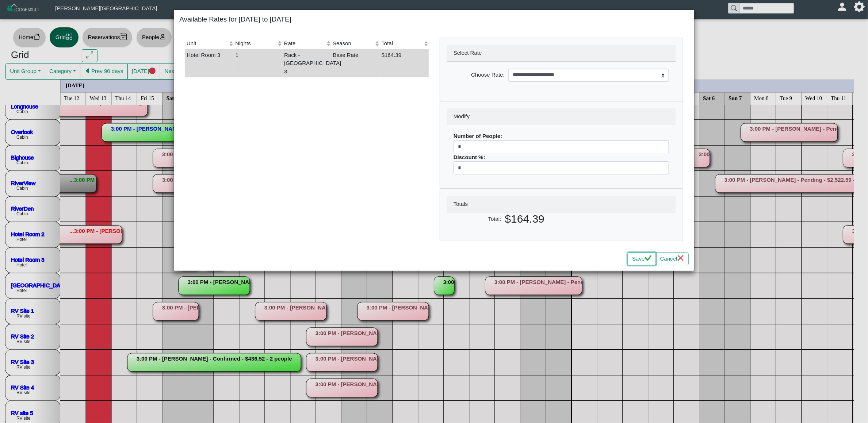 The image size is (868, 423). I want to click on div: Select Rate, so click(561, 53).